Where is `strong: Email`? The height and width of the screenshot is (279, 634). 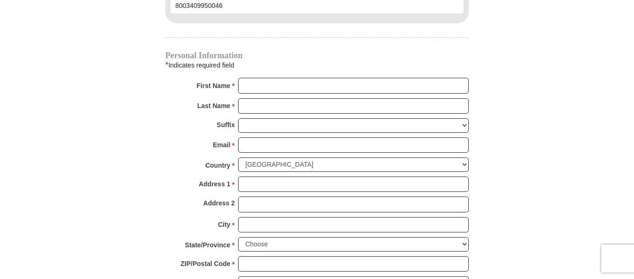 strong: Email is located at coordinates (221, 145).